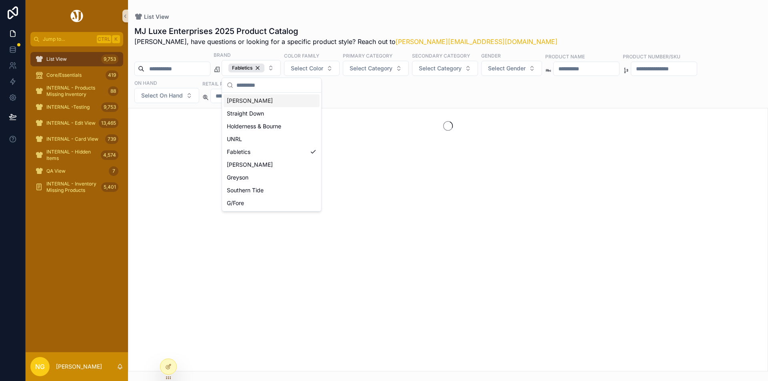 Image resolution: width=768 pixels, height=381 pixels. I want to click on label: Gender, so click(491, 56).